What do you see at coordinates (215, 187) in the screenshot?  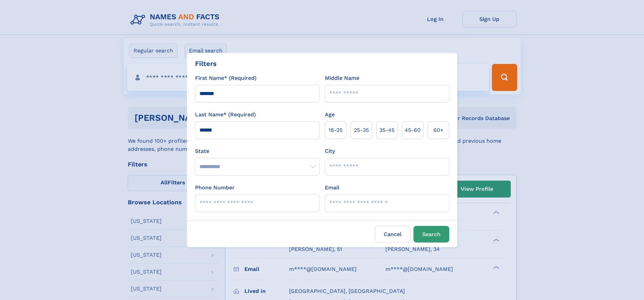 I see `label: Phone Number` at bounding box center [215, 187].